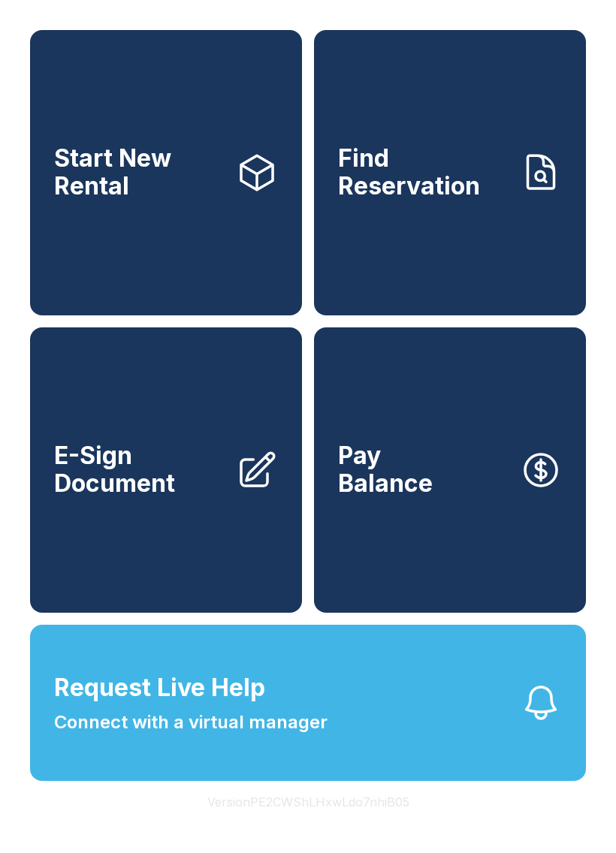 This screenshot has width=616, height=853. I want to click on a: Start New Rental, so click(166, 173).